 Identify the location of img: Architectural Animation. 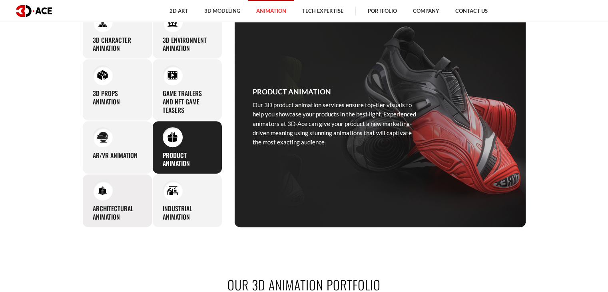
(102, 190).